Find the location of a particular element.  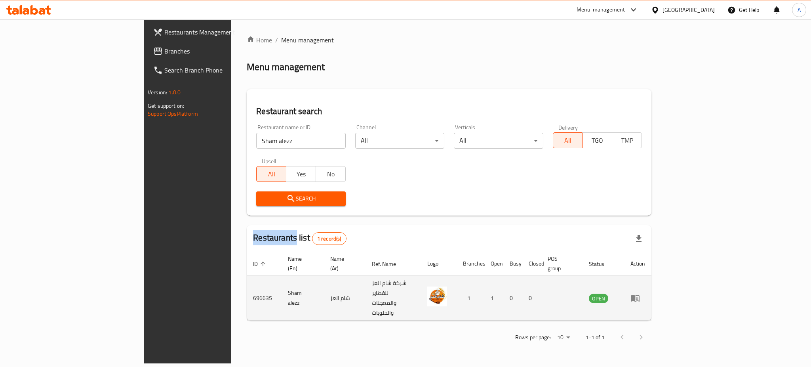

div: Rows per page: is located at coordinates (563, 337).